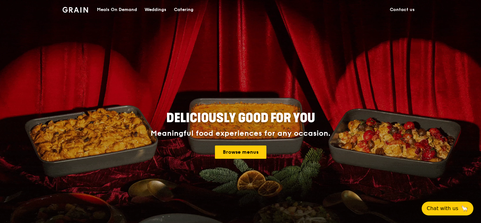  I want to click on div: Meaningful food experiences for any occasion., so click(240, 134).